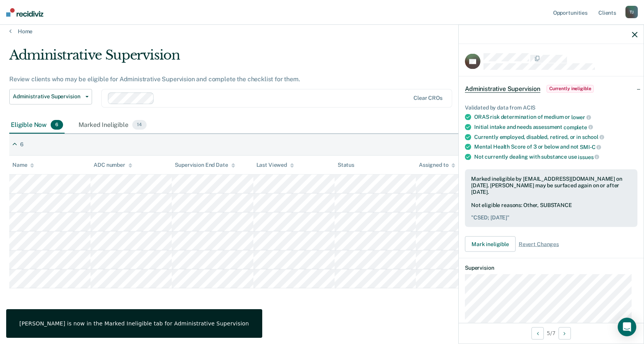 The image size is (644, 344). Describe the element at coordinates (346, 164) in the screenshot. I see `div: Status` at that location.